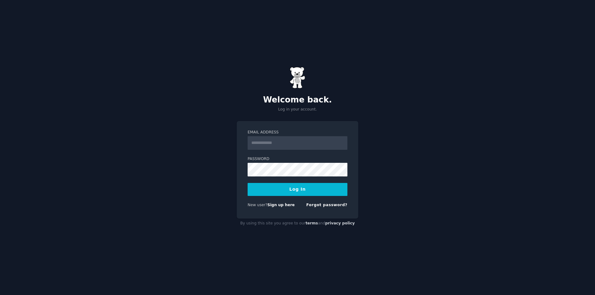 The image size is (595, 295). I want to click on a: Forgot password?, so click(326, 205).